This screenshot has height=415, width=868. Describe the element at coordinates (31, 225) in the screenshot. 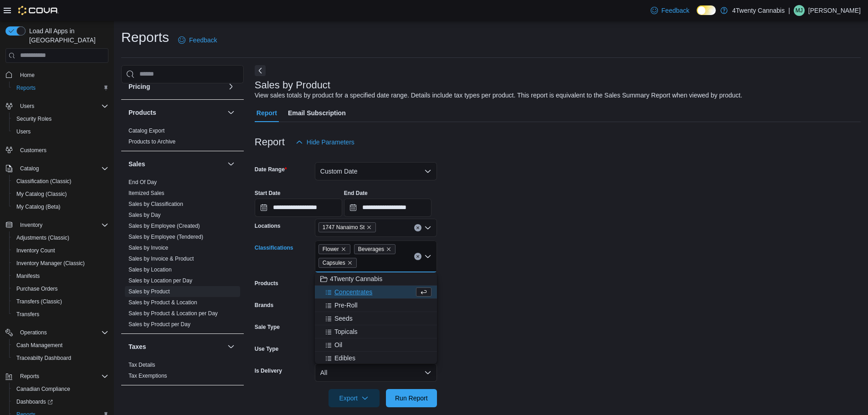

I see `span: Inventory` at that location.